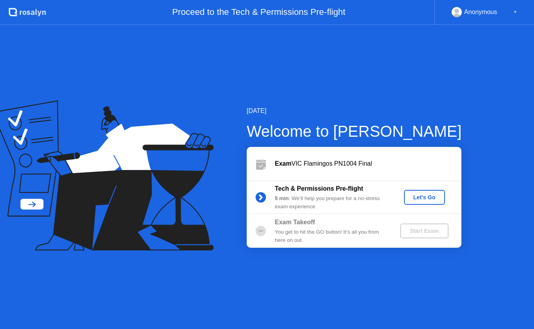 The image size is (534, 329). Describe the element at coordinates (424, 231) in the screenshot. I see `div: Start Exam` at that location.